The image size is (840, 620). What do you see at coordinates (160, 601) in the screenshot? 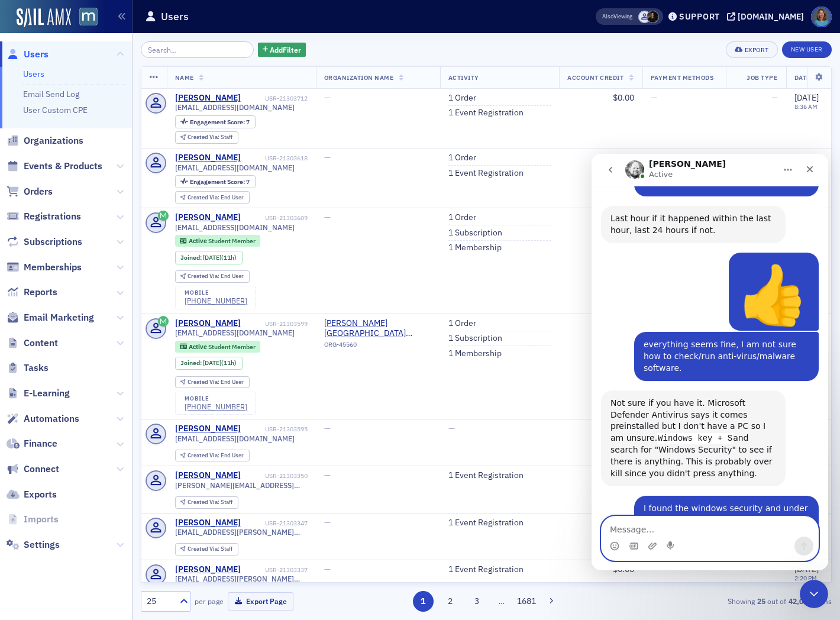
I see `div: 25` at bounding box center [160, 601].